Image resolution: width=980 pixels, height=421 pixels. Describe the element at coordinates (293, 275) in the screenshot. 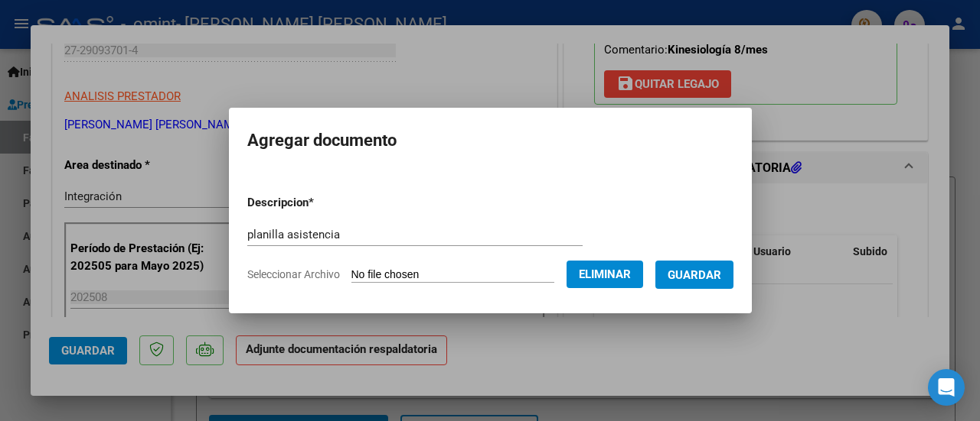

I see `span: Seleccionar Archivo` at that location.